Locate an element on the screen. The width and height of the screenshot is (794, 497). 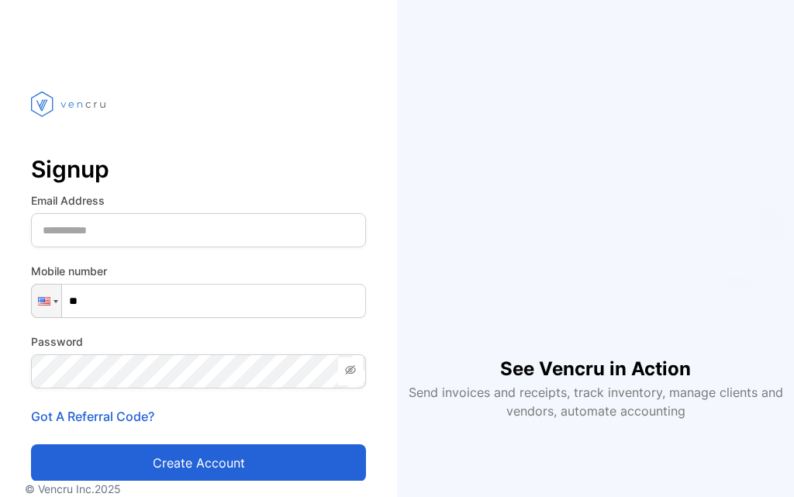
p: Send invoices and receipts, track inventory, manage clients and vendors, automate accounting is located at coordinates (595, 401).